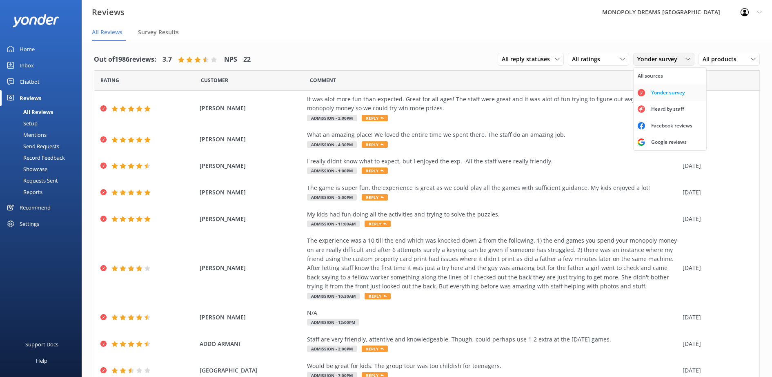 The width and height of the screenshot is (772, 377). I want to click on h4: 3.7, so click(167, 60).